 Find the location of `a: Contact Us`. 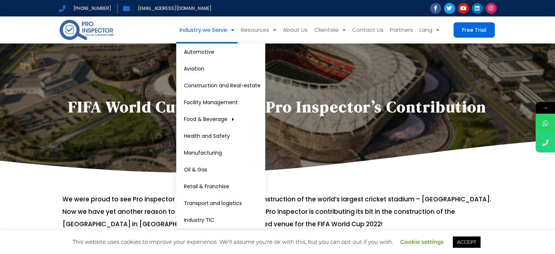

a: Contact Us is located at coordinates (368, 30).